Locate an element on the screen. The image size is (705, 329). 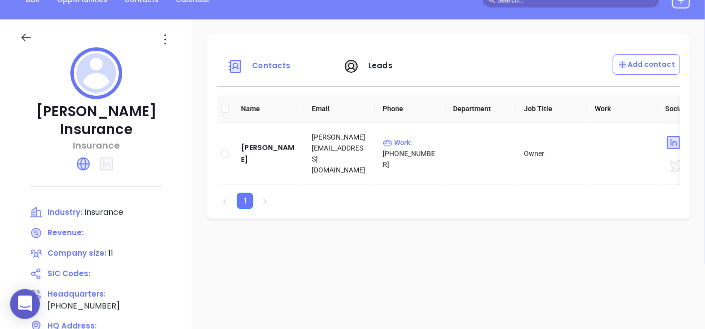
button: left is located at coordinates (225, 201).